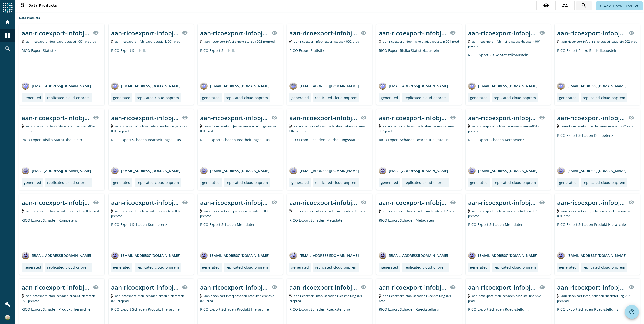 This screenshot has width=644, height=324. I want to click on span: Kafka Topic: aan-ricoexport-infobj-schaden-metadaten-001-preprod, so click(235, 214).